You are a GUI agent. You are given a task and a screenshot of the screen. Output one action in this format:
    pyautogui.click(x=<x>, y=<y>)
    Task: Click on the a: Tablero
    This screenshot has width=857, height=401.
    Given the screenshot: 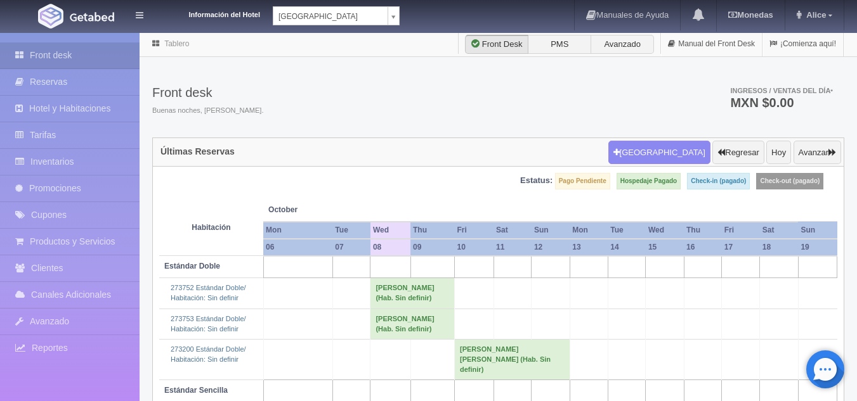 What is the action you would take?
    pyautogui.click(x=176, y=44)
    